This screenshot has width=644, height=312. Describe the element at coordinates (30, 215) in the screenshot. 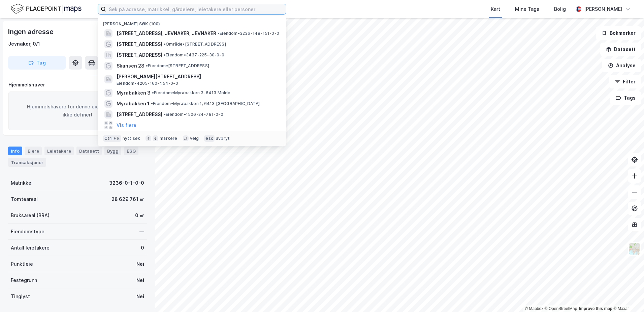

I see `div: Bruksareal (BRA)` at that location.